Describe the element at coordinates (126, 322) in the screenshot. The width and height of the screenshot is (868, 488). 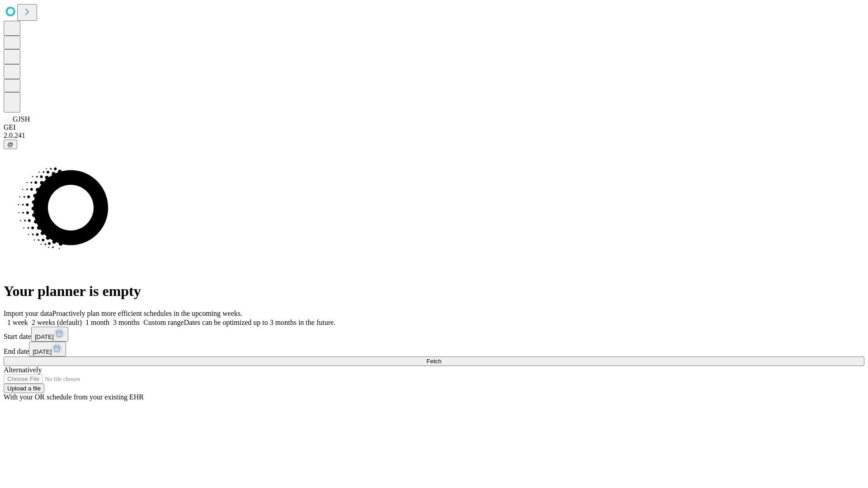
I see `span: 3 months` at that location.